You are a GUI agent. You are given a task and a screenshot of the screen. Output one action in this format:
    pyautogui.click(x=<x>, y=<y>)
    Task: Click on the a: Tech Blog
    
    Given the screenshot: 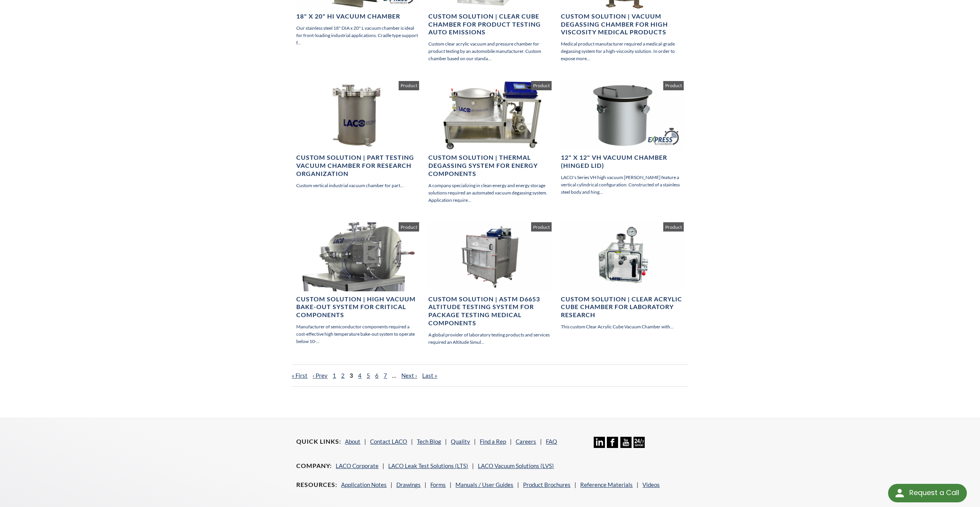 What is the action you would take?
    pyautogui.click(x=429, y=441)
    